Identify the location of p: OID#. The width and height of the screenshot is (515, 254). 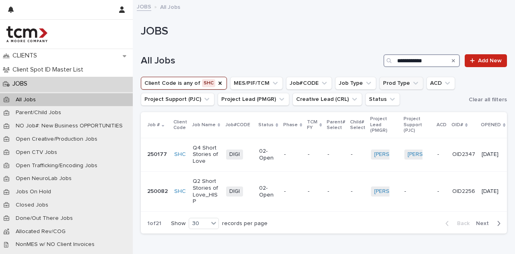
(457, 125).